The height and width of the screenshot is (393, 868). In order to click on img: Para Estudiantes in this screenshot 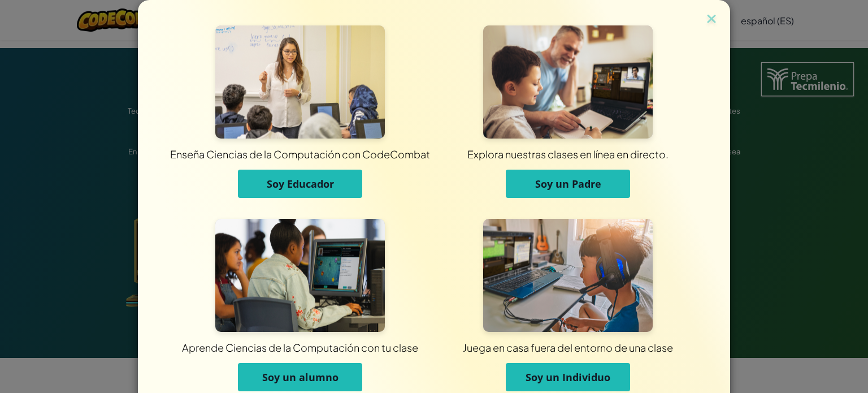, I will do `click(300, 276)`.